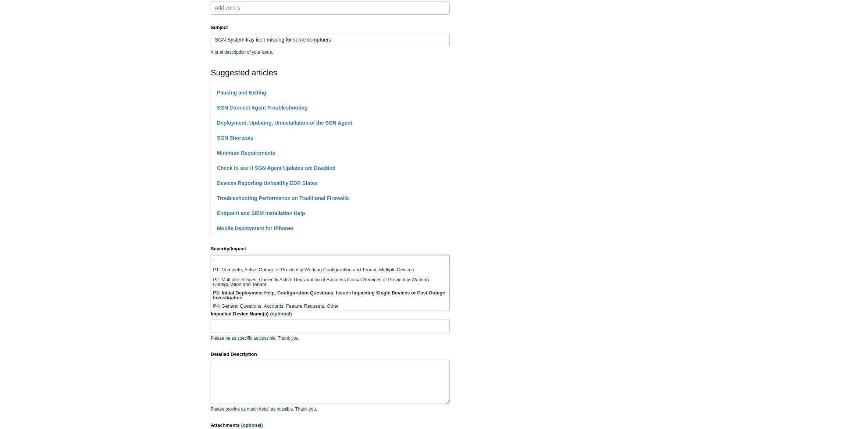  I want to click on label: Attachments, so click(330, 425).